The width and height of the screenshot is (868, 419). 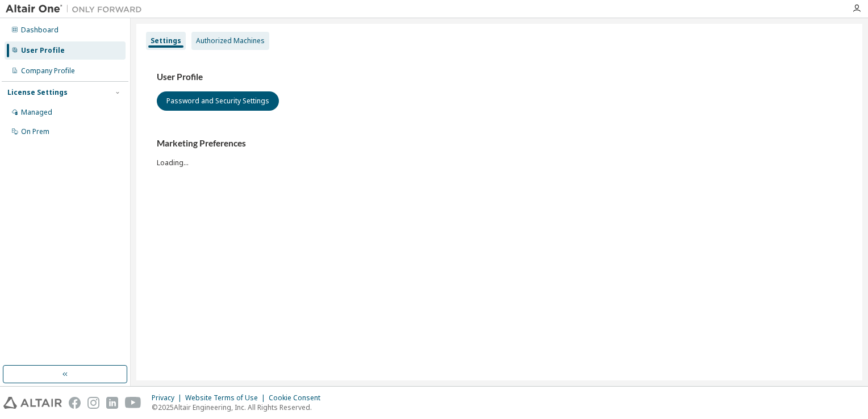 I want to click on div: Website Terms of Use, so click(x=227, y=398).